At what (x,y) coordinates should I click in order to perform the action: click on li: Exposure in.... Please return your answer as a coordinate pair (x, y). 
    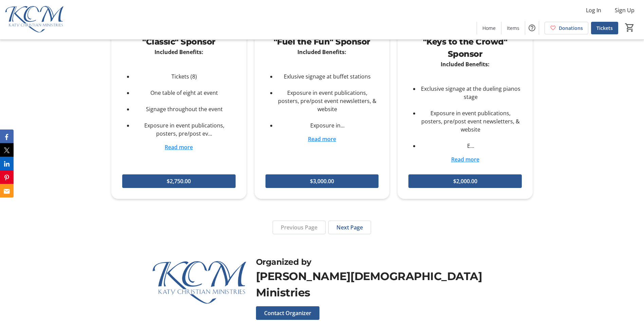
    Looking at the image, I should click on (328, 125).